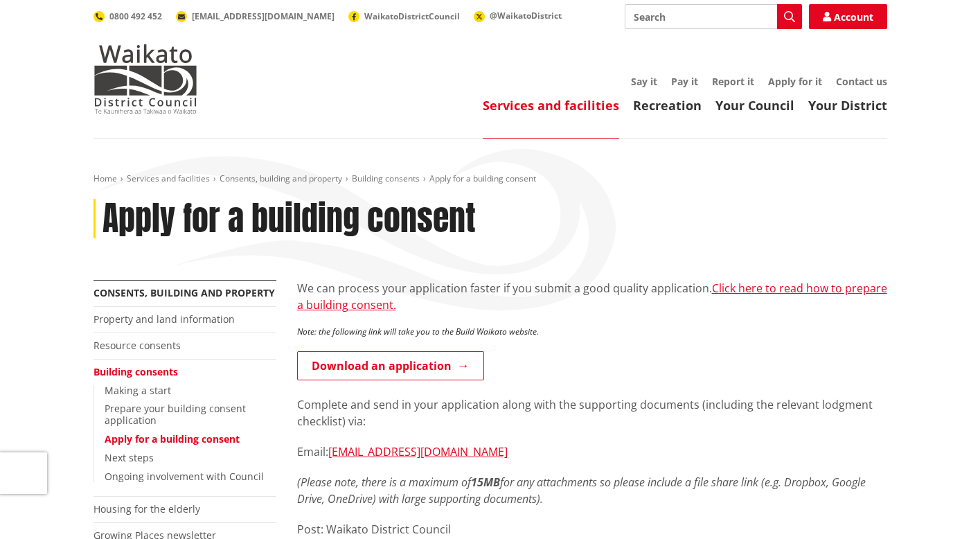 Image resolution: width=980 pixels, height=539 pixels. I want to click on input: Search input, so click(713, 17).